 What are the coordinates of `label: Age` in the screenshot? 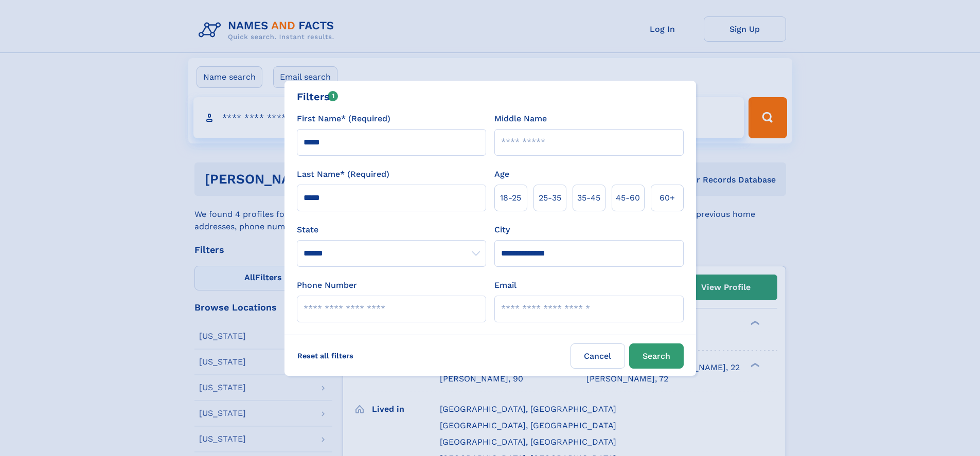 It's located at (501, 174).